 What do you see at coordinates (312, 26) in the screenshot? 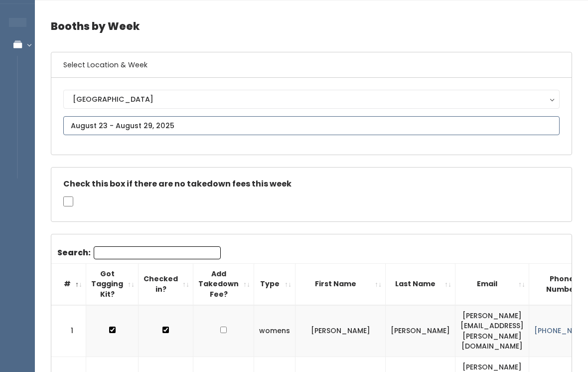
I see `h4: Booths by Week` at bounding box center [312, 26].